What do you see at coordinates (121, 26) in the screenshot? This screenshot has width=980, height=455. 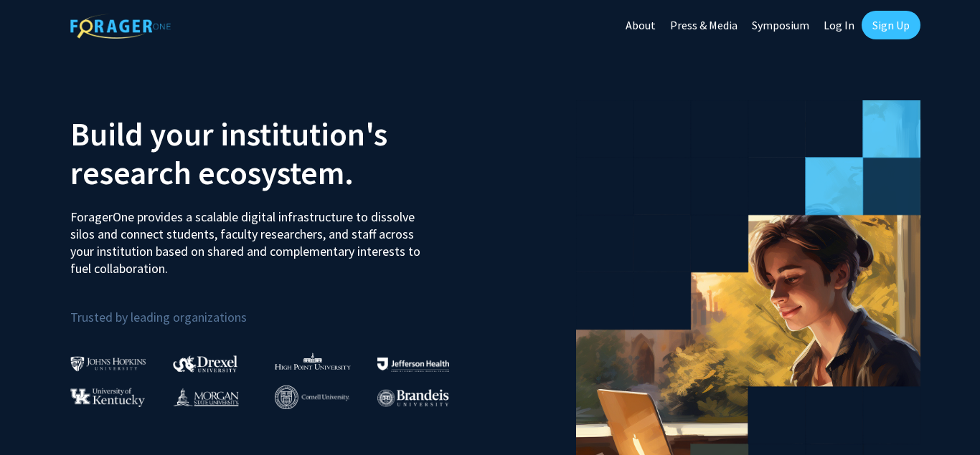 I see `img: ForagerOne Logo` at bounding box center [121, 26].